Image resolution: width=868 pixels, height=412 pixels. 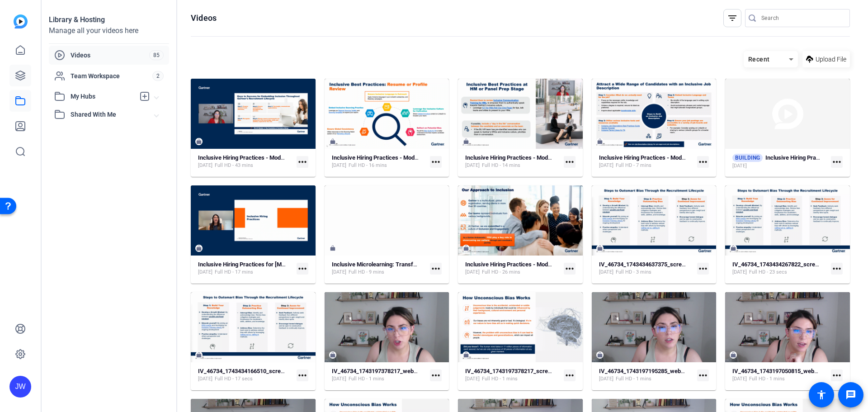 I want to click on strong: IV_46734_1743434267822_screen, so click(x=777, y=265).